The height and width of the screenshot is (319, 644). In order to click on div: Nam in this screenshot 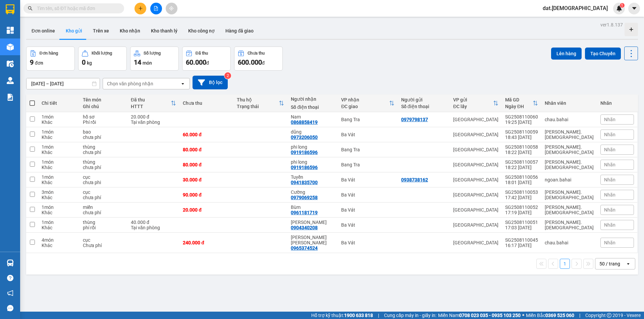, I will do `click(312, 116)`.